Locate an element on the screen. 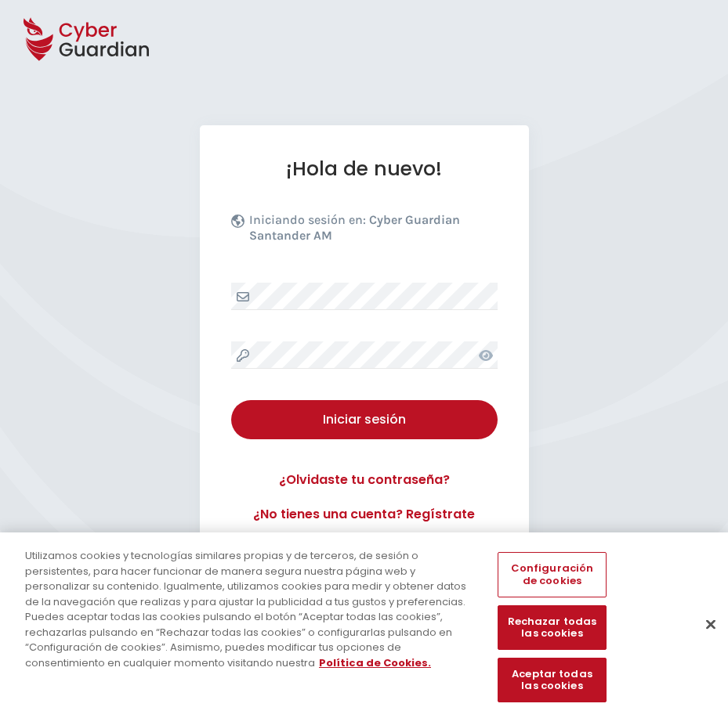 The image size is (728, 718). div: Utilizamos cookies y tecnologías similares propias y de terceros, de sesión o persistentes, para ... is located at coordinates (250, 610).